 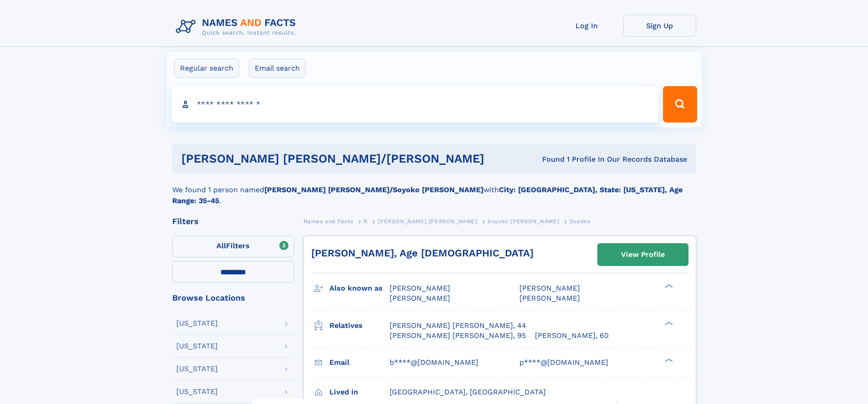 What do you see at coordinates (680, 105) in the screenshot?
I see `button: Search Button` at bounding box center [680, 105].